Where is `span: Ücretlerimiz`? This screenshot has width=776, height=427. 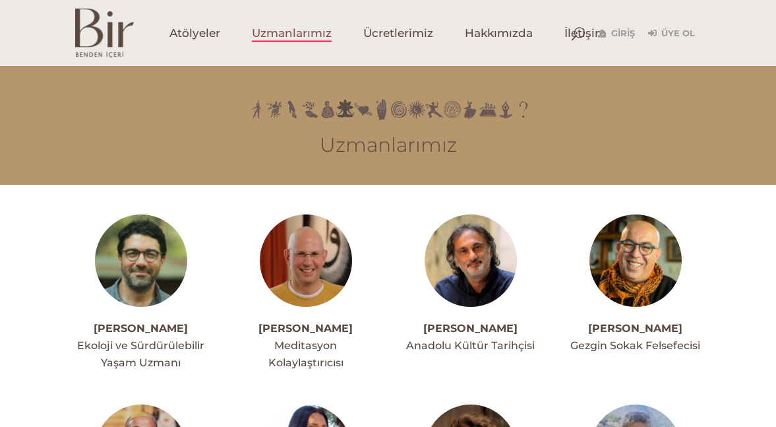
span: Ücretlerimiz is located at coordinates (398, 33).